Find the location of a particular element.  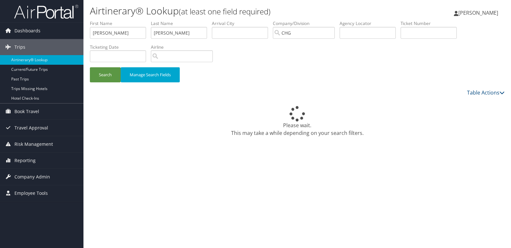

span: Risk Management is located at coordinates (34, 144).